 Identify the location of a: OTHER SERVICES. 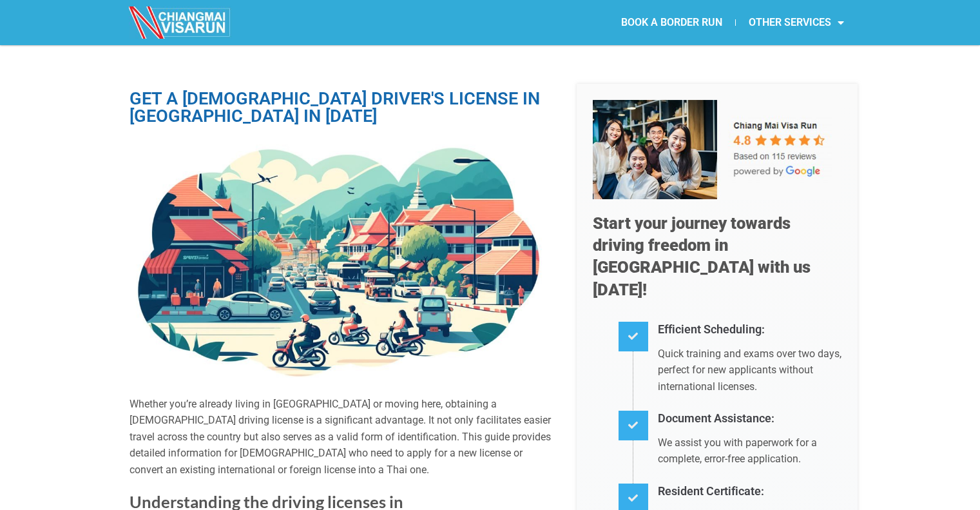
(797, 22).